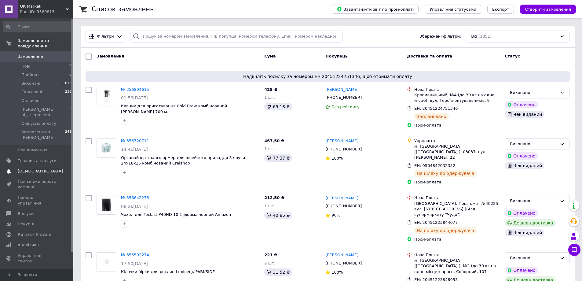  Describe the element at coordinates (34, 234) in the screenshot. I see `span: Каталог ProSale` at that location.